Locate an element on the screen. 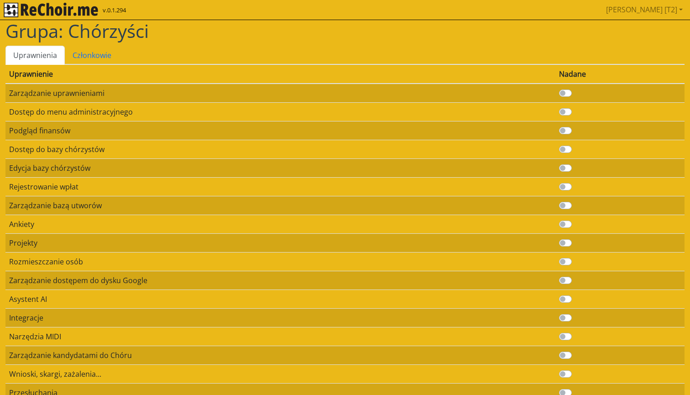 This screenshot has width=690, height=395. img: rekłajer mi is located at coordinates (51, 10).